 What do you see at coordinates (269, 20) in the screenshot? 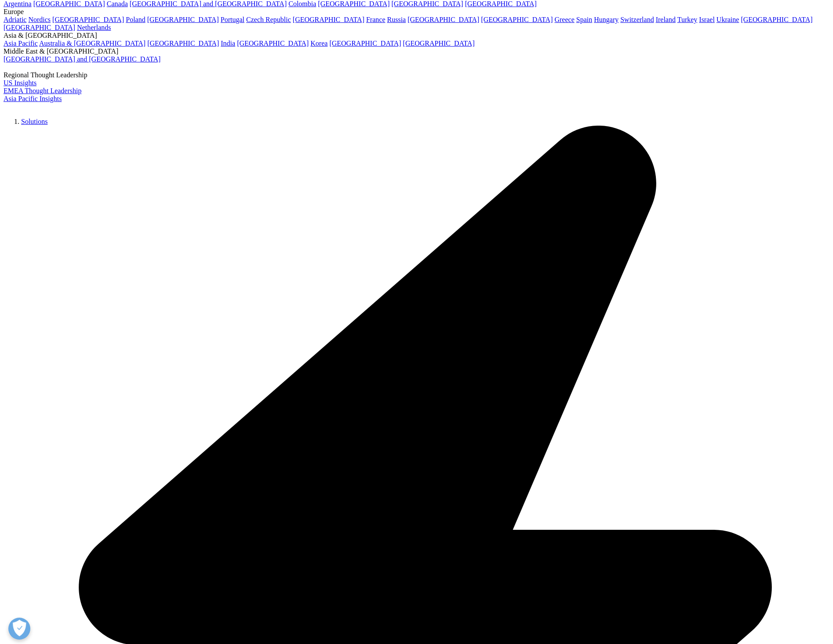
I see `a: Czech Republic` at bounding box center [269, 20].